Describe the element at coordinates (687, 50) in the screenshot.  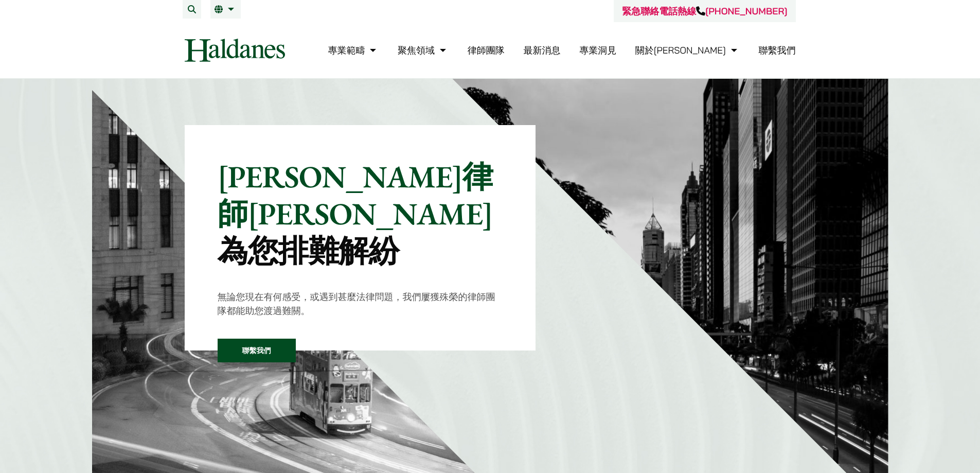
I see `a: 關於何敦` at that location.